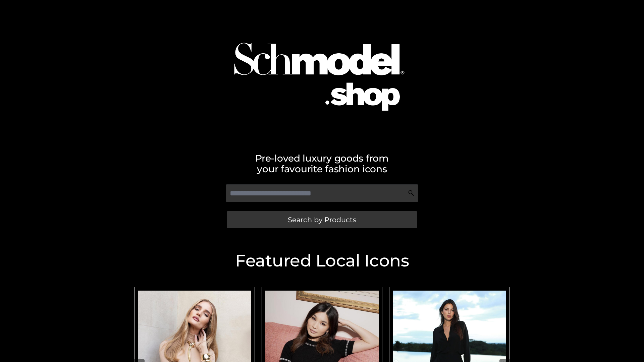  I want to click on img: Search Icon, so click(411, 193).